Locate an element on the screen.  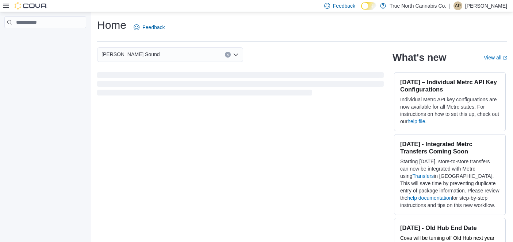
div: Andrew Patterson is located at coordinates (458, 6).